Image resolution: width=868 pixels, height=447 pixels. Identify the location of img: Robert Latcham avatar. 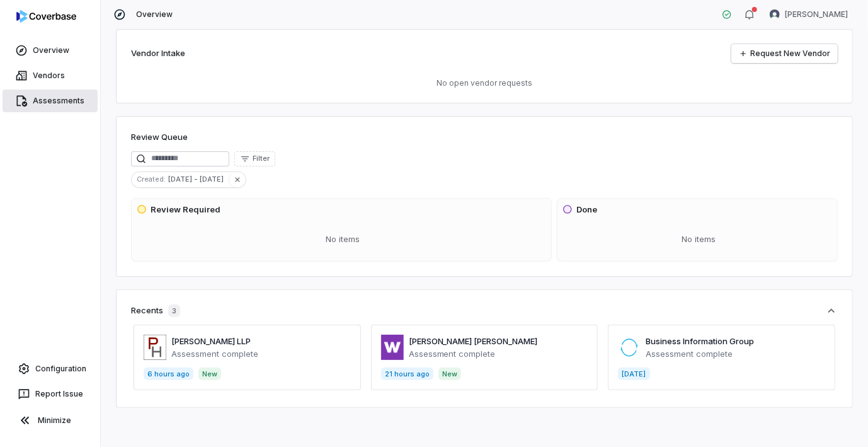
(775, 15).